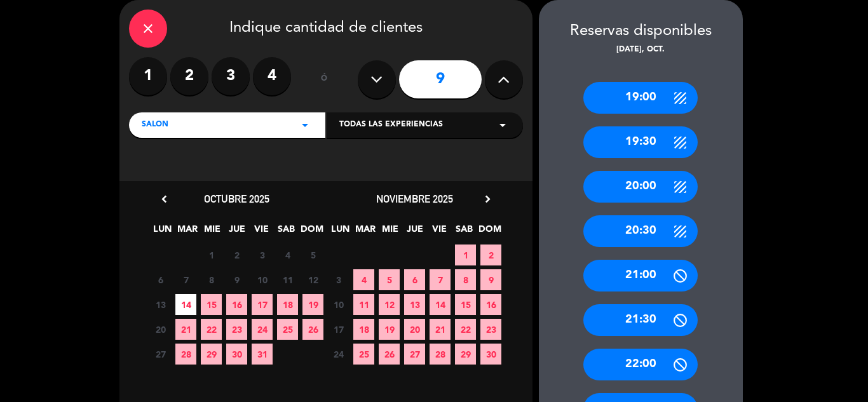 The height and width of the screenshot is (402, 868). Describe the element at coordinates (231, 77) in the screenshot. I see `label: 3` at that location.